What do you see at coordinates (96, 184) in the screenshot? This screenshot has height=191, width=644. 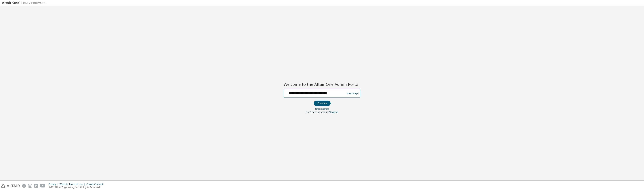 I see `div: Cookie Consent` at bounding box center [96, 184].